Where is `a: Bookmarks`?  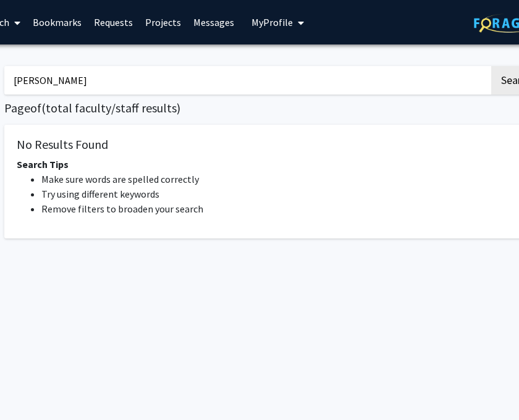
a: Bookmarks is located at coordinates (57, 22).